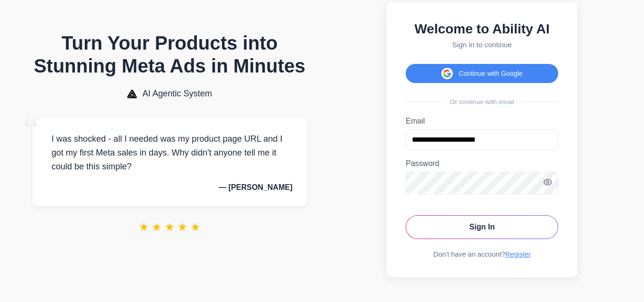 This screenshot has width=644, height=302. I want to click on h2: Welcome to Ability AI, so click(482, 29).